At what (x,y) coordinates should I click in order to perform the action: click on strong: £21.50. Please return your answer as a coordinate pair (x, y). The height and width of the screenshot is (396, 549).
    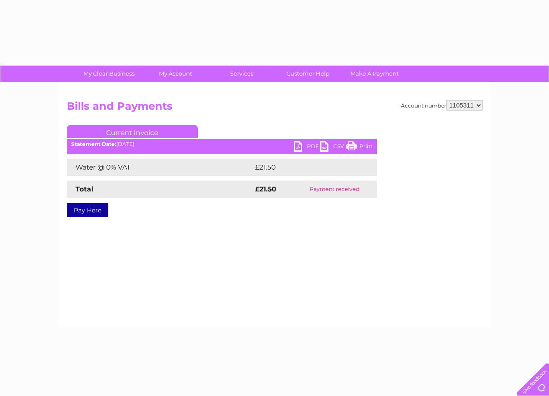
    Looking at the image, I should click on (266, 189).